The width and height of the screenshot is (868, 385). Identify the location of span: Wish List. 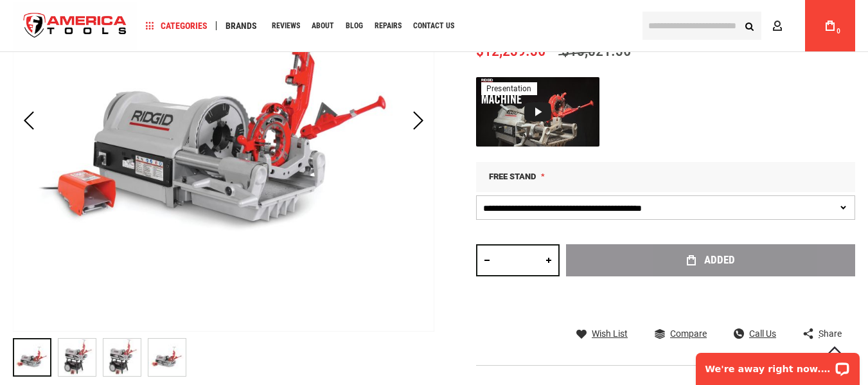
(609, 334).